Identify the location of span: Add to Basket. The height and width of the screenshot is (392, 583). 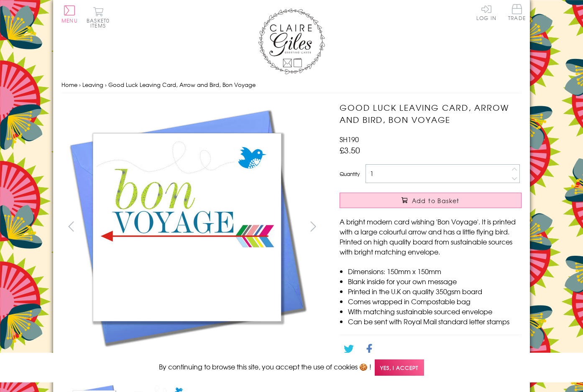
(436, 201).